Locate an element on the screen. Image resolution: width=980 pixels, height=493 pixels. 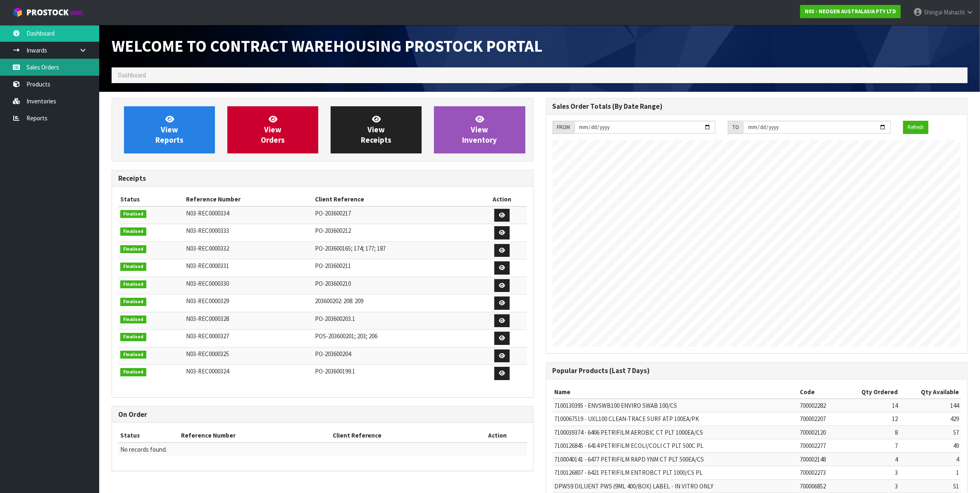
th: Name is located at coordinates (675, 392).